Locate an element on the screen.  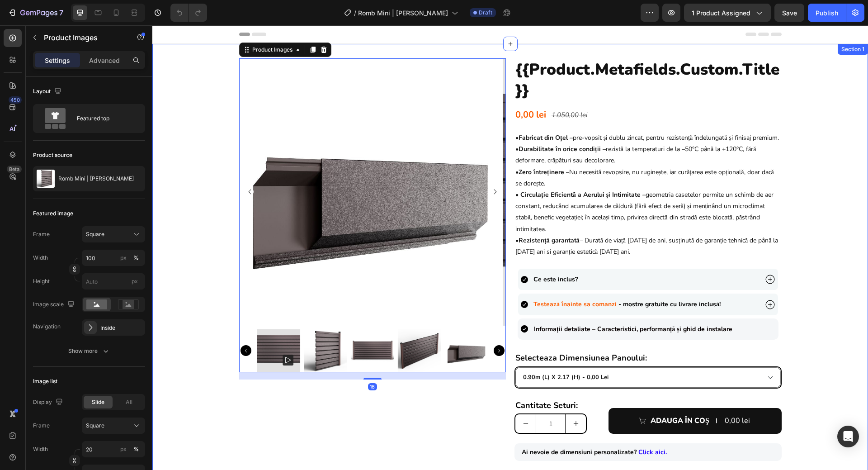
p: Product Images is located at coordinates (82, 38).